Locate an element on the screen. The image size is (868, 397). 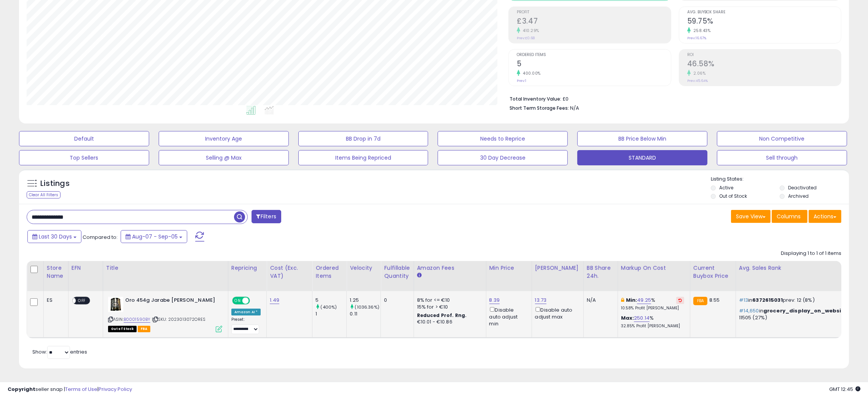
div: 0.11 is located at coordinates (365, 314).